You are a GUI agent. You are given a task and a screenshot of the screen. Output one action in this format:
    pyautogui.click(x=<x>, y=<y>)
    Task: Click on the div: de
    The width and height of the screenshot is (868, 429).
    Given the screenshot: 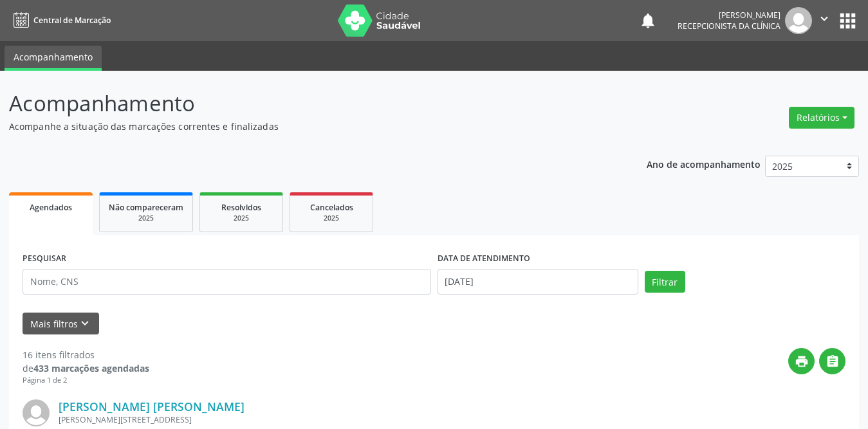 What is the action you would take?
    pyautogui.click(x=85, y=367)
    